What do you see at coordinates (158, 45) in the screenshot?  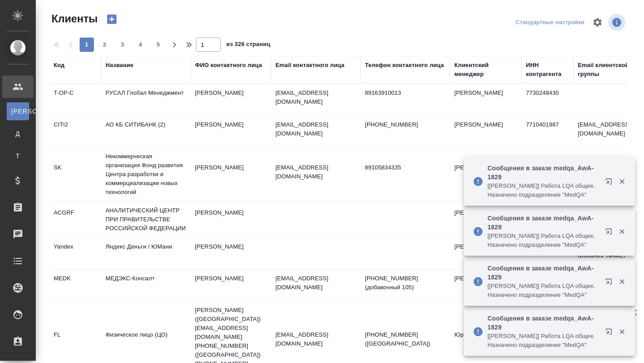 I see `span: 5` at bounding box center [158, 45].